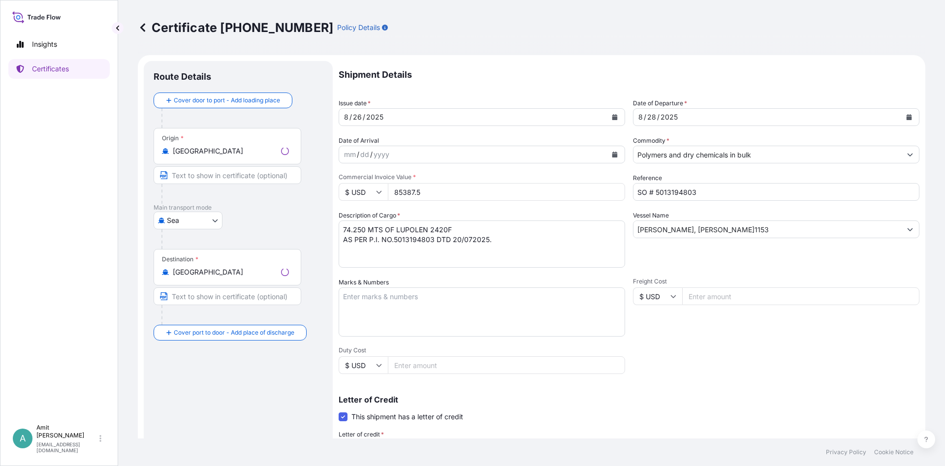  I want to click on span: Cover port to door - Add place of discharge, so click(234, 333).